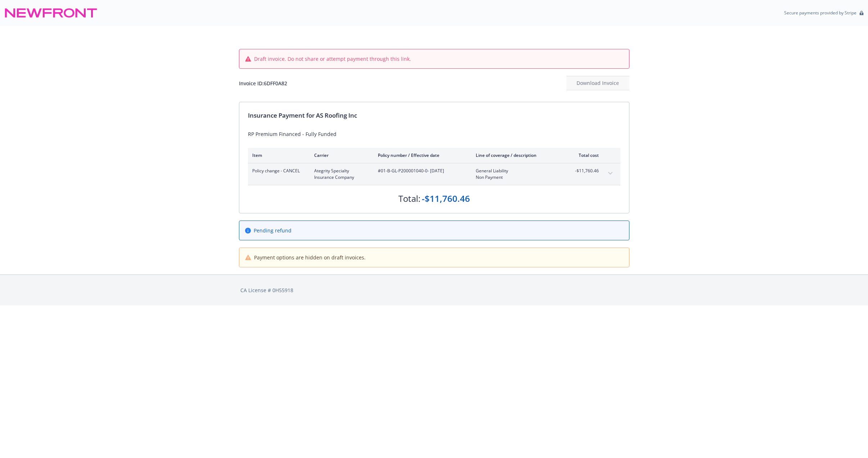 The width and height of the screenshot is (868, 458). I want to click on span: General Liability, so click(518, 171).